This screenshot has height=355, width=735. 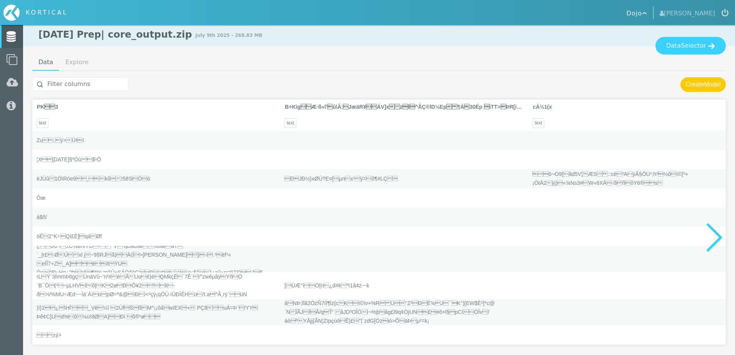 What do you see at coordinates (637, 13) in the screenshot?
I see `button: Dojo` at bounding box center [637, 13].